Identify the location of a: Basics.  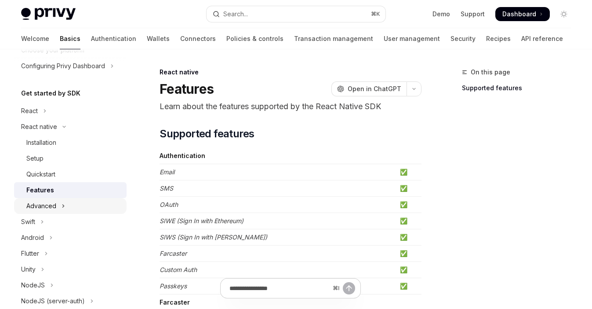
(70, 39).